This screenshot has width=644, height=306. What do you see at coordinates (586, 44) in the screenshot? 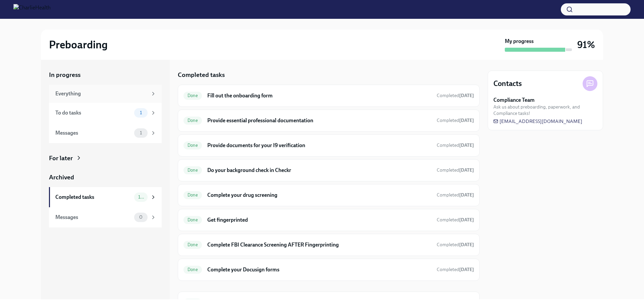
I see `h3: 91%` at bounding box center [586, 44].